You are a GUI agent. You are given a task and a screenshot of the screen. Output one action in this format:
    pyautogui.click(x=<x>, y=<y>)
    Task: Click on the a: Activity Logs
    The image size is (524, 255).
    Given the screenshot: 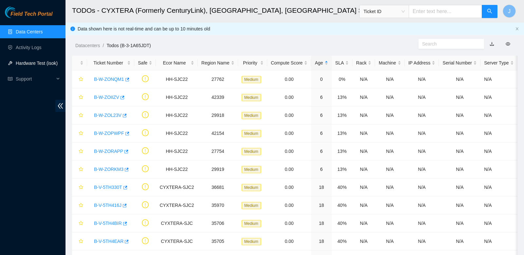 What is the action you would take?
    pyautogui.click(x=29, y=48)
    